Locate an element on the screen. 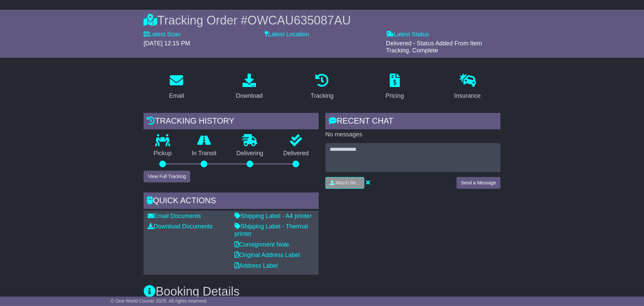 The image size is (644, 306). div: Tracking history is located at coordinates (231, 122).